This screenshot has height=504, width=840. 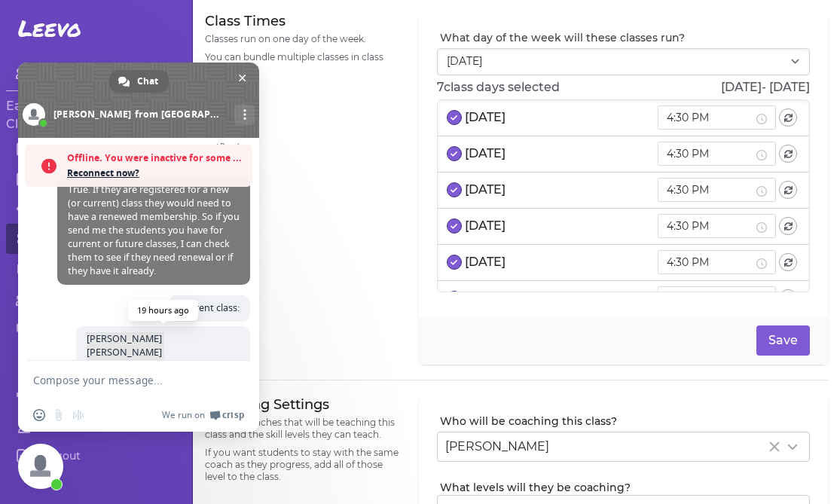 What do you see at coordinates (303, 63) in the screenshot?
I see `p: You can bundle multiple classes in class packages.` at bounding box center [303, 63].